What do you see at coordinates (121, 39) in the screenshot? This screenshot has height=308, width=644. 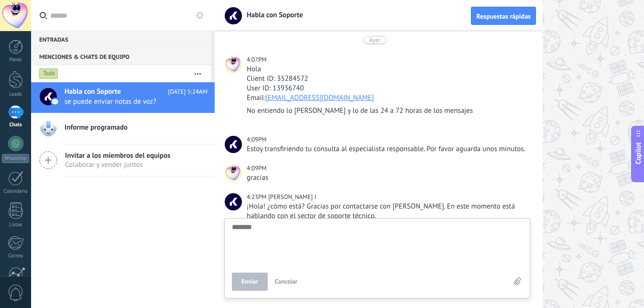 I see `div: Entradas` at bounding box center [121, 39].